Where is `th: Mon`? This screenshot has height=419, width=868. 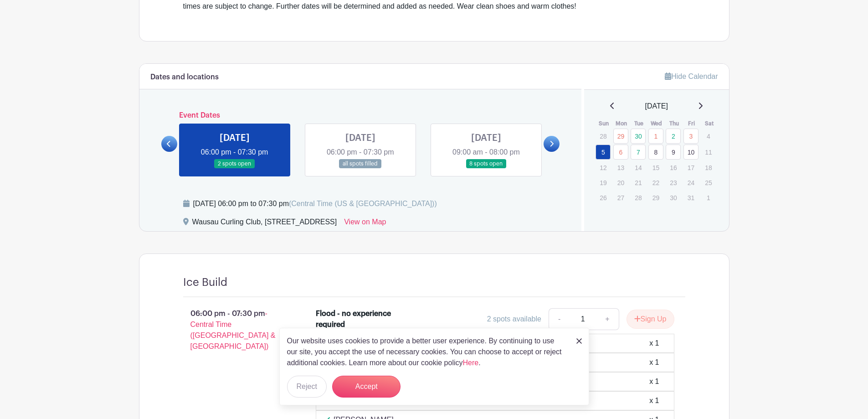 th: Mon is located at coordinates (622, 123).